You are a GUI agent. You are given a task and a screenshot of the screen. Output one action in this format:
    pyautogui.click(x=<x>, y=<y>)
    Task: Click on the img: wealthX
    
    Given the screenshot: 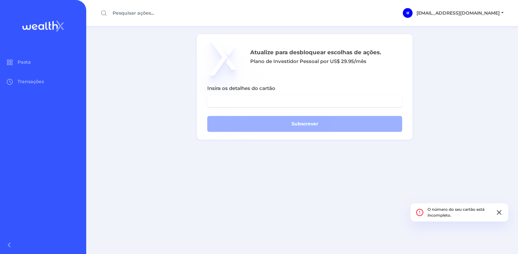 What is the action you would take?
    pyautogui.click(x=43, y=26)
    